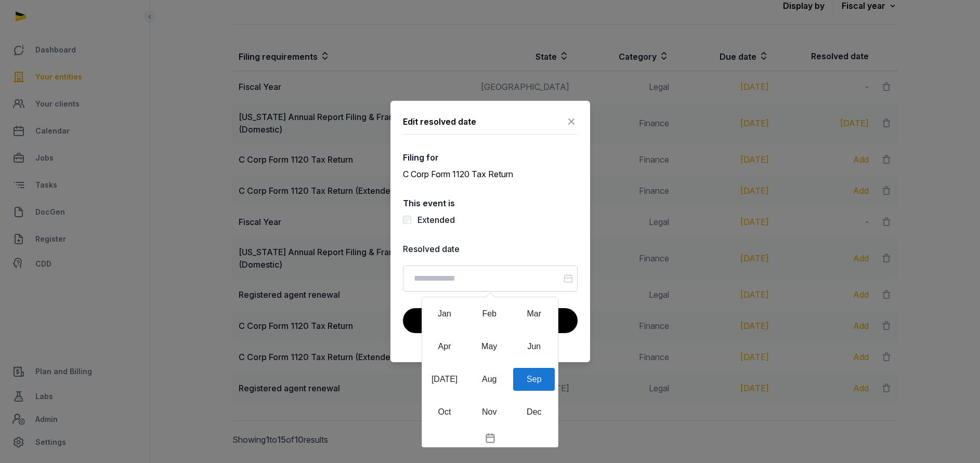 Image resolution: width=980 pixels, height=463 pixels. Describe the element at coordinates (534, 412) in the screenshot. I see `div: Dec` at that location.